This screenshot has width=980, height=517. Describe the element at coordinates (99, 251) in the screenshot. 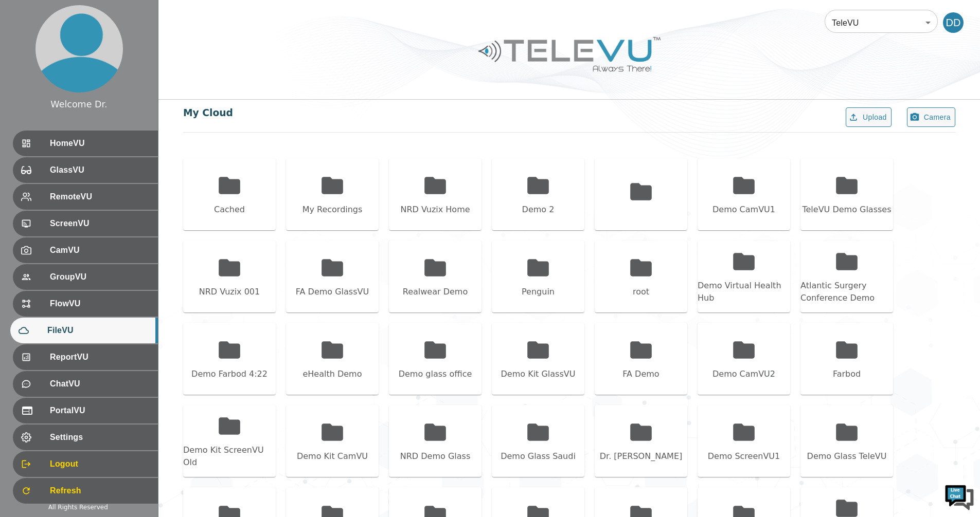

I see `span: CamVU` at that location.